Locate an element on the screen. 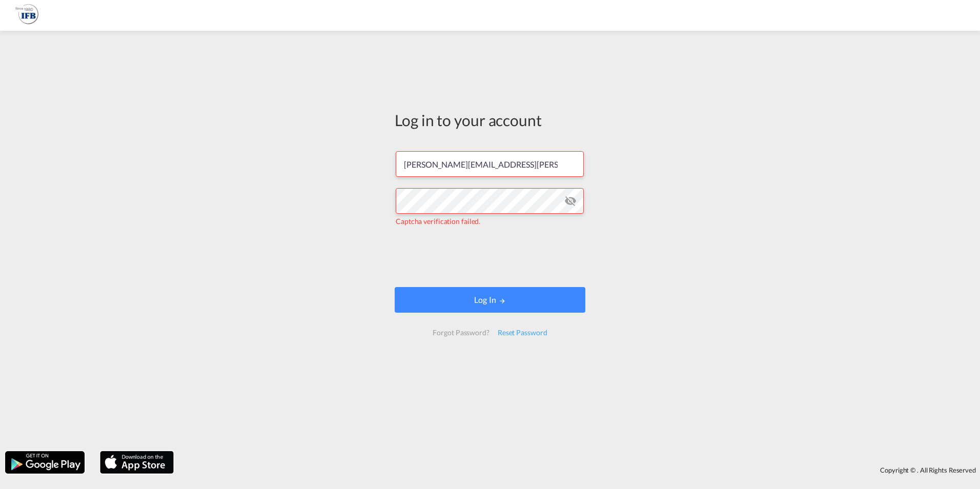  span: Captcha verification failed. is located at coordinates (437, 221).